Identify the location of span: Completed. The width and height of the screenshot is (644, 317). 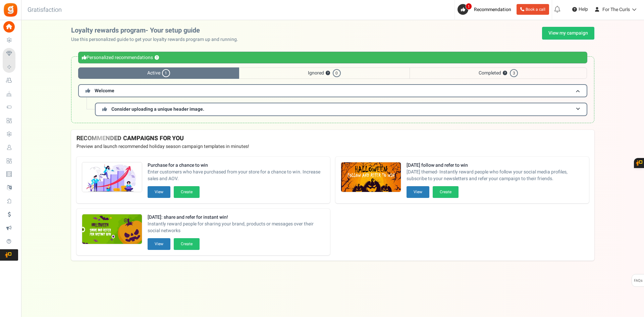
(498, 73).